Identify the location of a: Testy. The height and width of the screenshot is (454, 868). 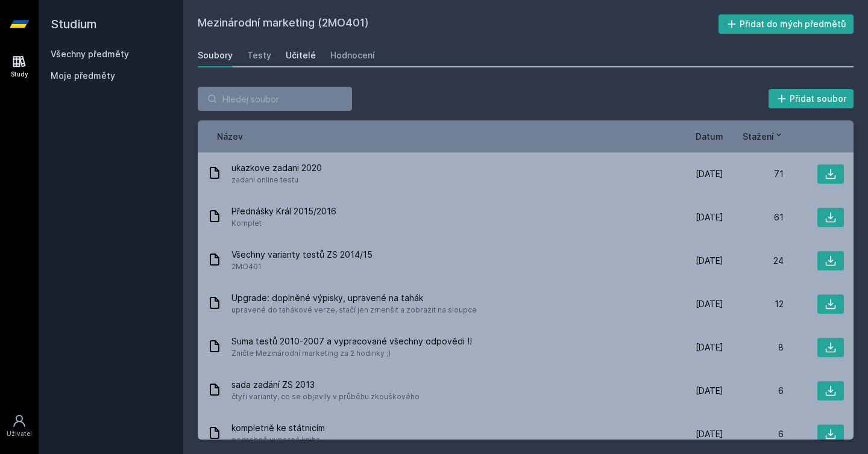
(259, 56).